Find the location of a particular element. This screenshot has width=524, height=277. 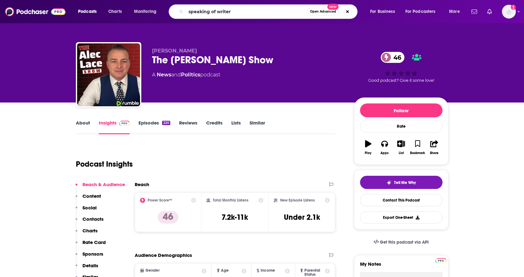

span: Age is located at coordinates (225, 271).